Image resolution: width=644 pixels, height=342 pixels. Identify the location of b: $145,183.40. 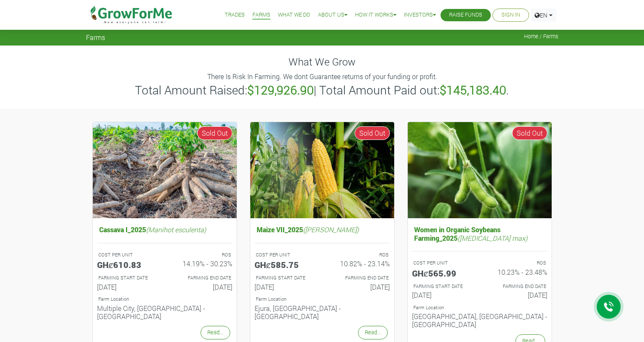
(473, 89).